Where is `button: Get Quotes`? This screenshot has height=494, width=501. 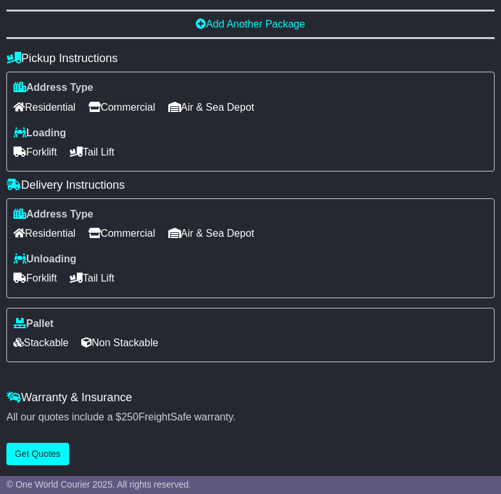
button: Get Quotes is located at coordinates (38, 454).